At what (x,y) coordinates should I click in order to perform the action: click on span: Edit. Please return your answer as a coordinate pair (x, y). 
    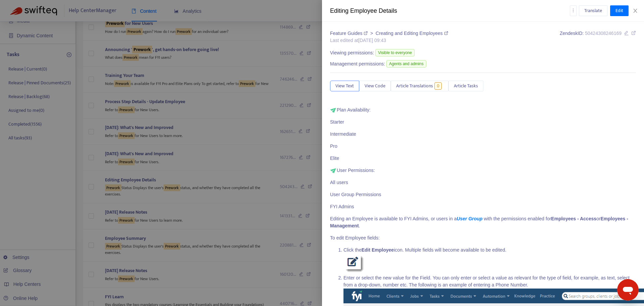
    Looking at the image, I should click on (619, 10).